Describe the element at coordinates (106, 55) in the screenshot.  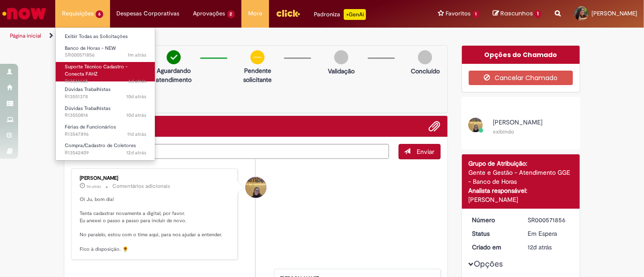
I see `span: SR000571856` at that location.